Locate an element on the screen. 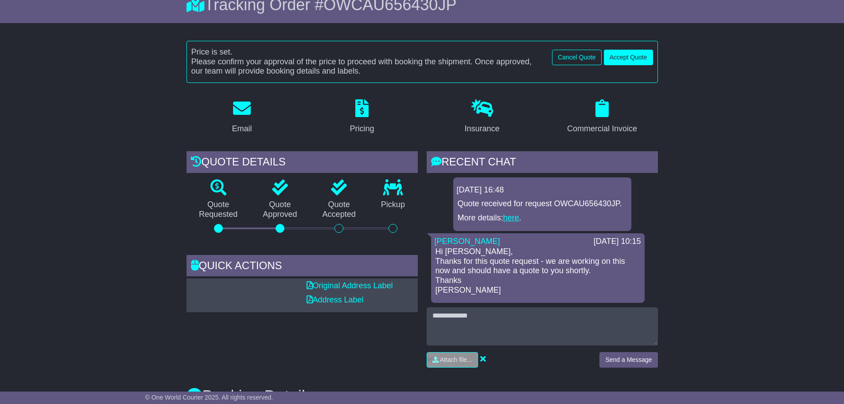 This screenshot has height=404, width=844. span: © One World Courier 2025. All rights reserved. is located at coordinates (209, 397).